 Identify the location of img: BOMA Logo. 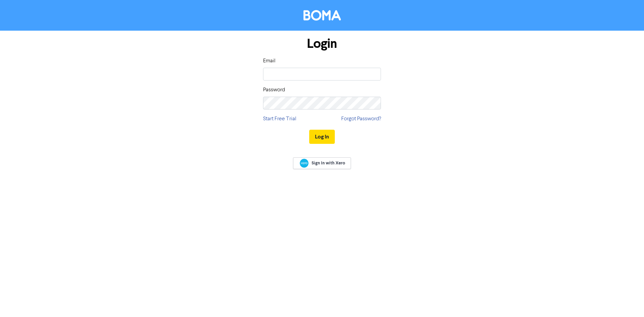
(322, 15).